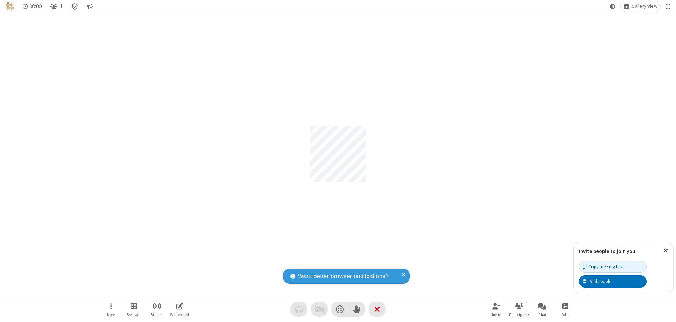  What do you see at coordinates (10, 6) in the screenshot?
I see `img: QA Selenium DO NOT DELETE OR CHANGE` at bounding box center [10, 6].